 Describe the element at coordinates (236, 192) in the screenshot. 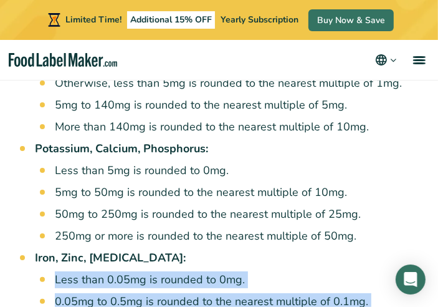

I see `li: 5mg to 50mg is rounded to the nearest multiple of 10mg.` at that location.